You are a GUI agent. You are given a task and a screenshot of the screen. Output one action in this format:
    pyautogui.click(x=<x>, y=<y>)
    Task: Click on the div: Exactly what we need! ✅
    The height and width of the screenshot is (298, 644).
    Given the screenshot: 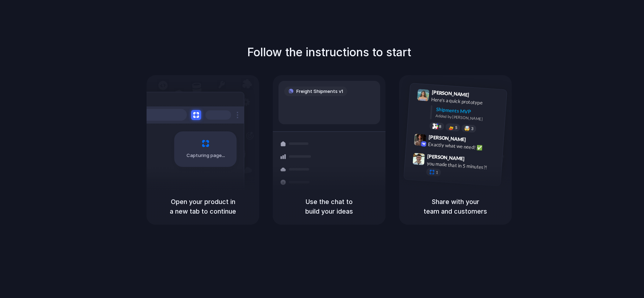 What is the action you would take?
    pyautogui.click(x=464, y=146)
    